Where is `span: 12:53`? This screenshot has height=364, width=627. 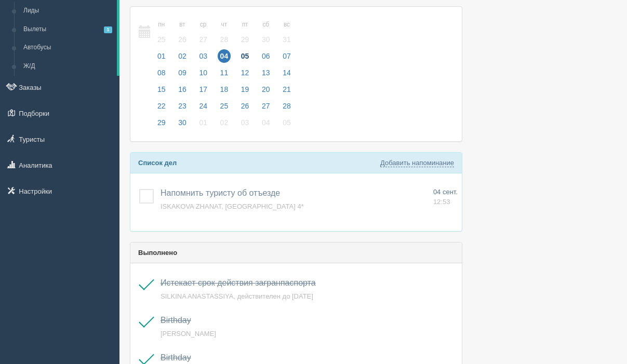 span: 12:53 is located at coordinates (441, 202).